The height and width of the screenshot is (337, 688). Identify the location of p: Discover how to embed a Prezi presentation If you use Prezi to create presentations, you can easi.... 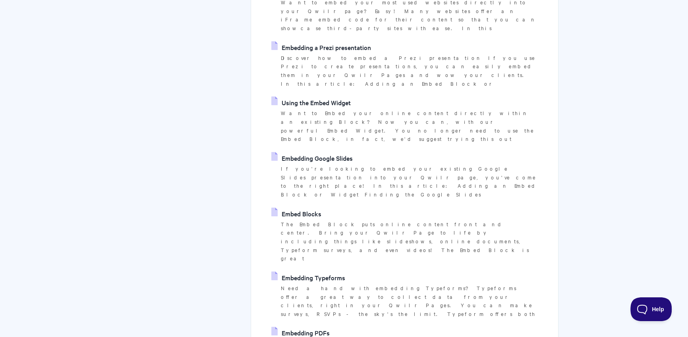
(410, 71).